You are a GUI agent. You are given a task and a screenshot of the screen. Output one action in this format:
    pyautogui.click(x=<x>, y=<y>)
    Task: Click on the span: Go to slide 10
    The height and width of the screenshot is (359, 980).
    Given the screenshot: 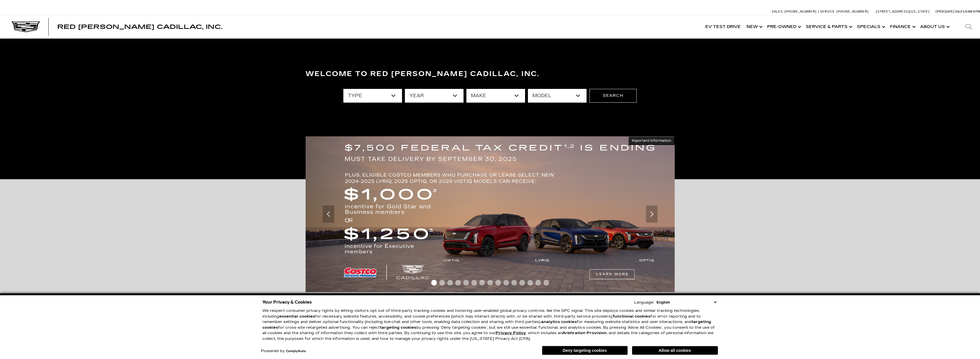 What is the action you would take?
    pyautogui.click(x=506, y=282)
    